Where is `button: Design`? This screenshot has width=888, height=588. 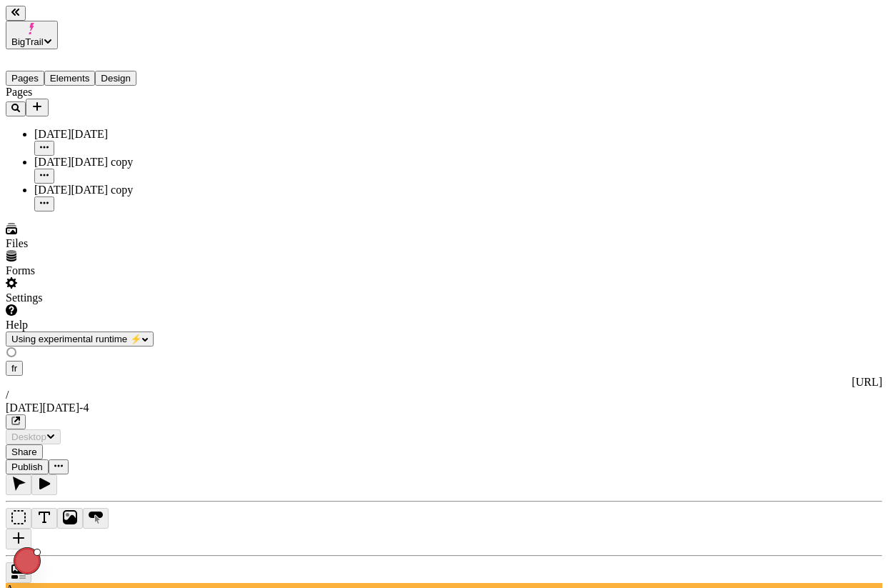
button: Design is located at coordinates (116, 78).